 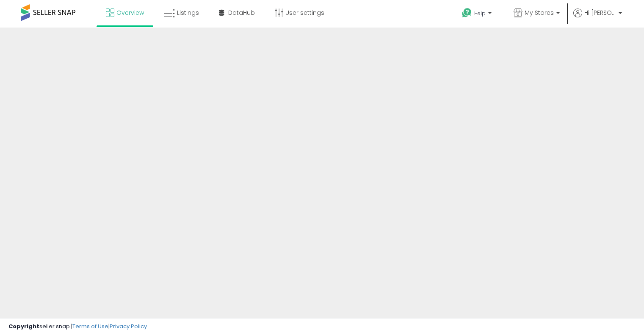 What do you see at coordinates (188, 13) in the screenshot?
I see `span: Listings` at bounding box center [188, 13].